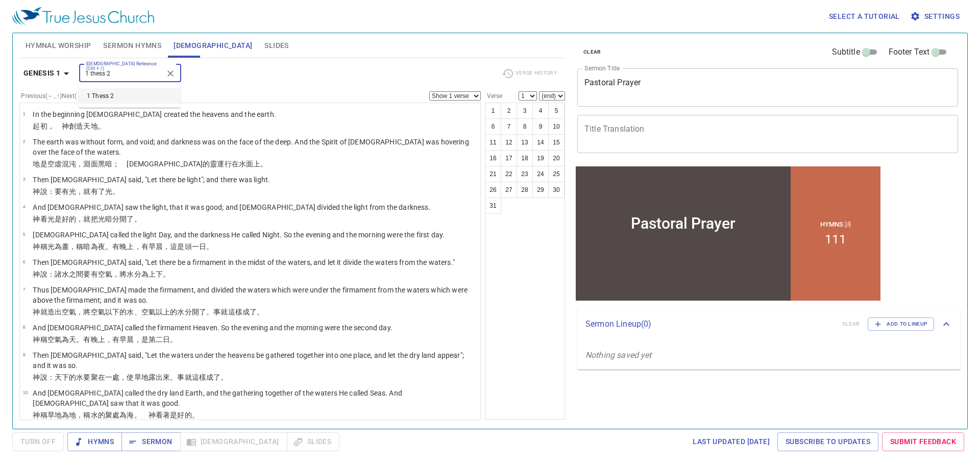 The image size is (980, 465). Describe the element at coordinates (172, 164) in the screenshot. I see `wh922: ，淵` at that location.